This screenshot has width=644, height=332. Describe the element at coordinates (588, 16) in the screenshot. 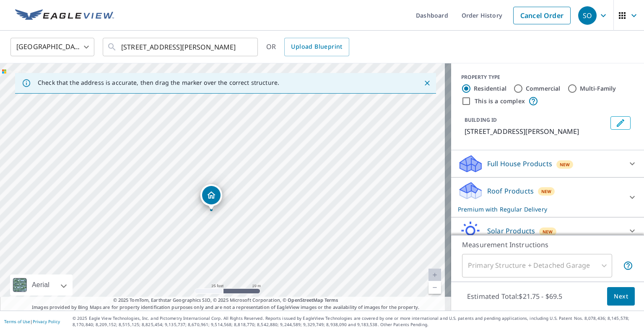

I see `div: SO` at that location.